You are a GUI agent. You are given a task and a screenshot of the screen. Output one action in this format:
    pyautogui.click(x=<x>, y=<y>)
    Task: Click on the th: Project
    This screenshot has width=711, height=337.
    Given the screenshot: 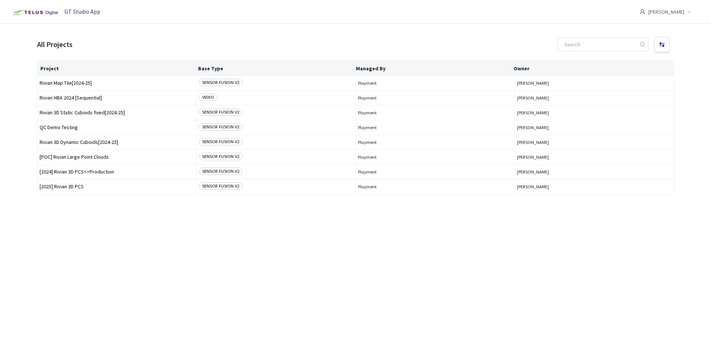 What is the action you would take?
    pyautogui.click(x=116, y=69)
    